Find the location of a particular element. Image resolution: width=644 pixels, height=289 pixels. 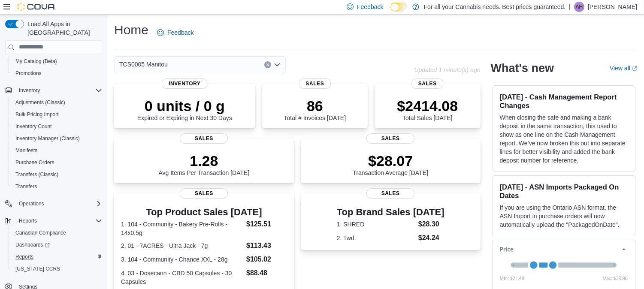

span: TCS0005 Manitou is located at coordinates (143, 65).